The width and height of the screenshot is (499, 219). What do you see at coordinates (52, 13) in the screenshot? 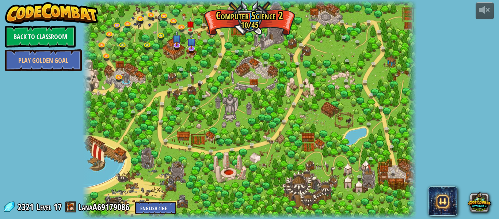
I see `img: CodeCombat - Learn how to code by playing a game` at bounding box center [52, 13].